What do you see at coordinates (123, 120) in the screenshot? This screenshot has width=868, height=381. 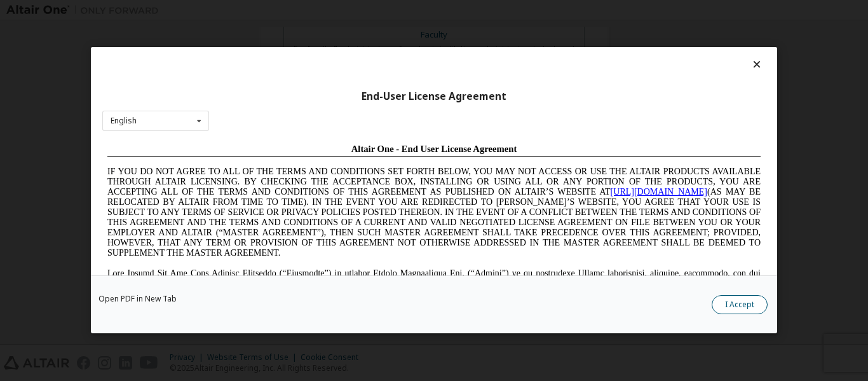 I see `div: English` at bounding box center [123, 120].